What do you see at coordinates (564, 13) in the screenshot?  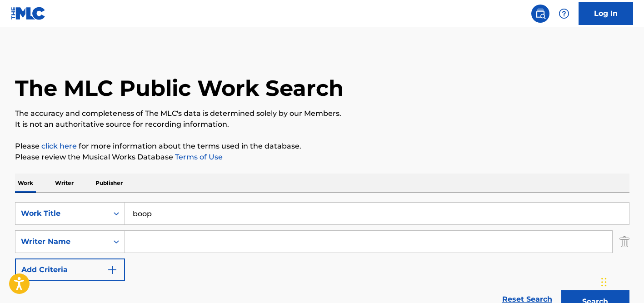 I see `div: Help` at bounding box center [564, 13].